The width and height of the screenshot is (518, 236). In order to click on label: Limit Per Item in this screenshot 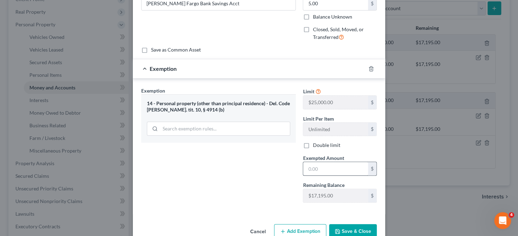, I will do `click(318, 118)`.